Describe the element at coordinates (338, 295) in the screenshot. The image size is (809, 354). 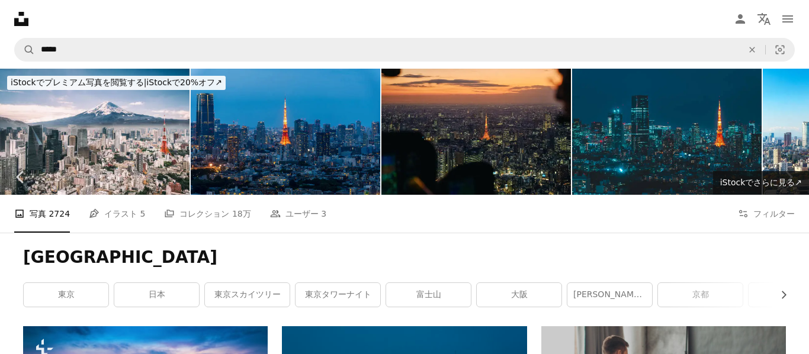
I see `a: 東京タワーナイト` at that location.